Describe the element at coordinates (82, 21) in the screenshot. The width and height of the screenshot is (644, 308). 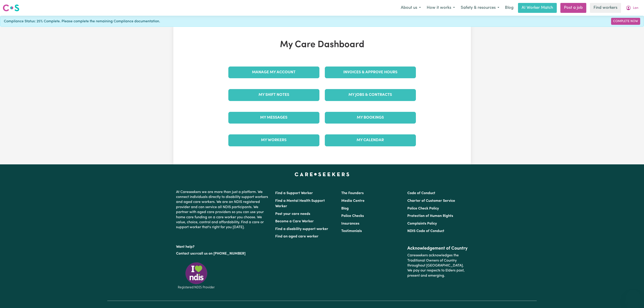
I see `span: Compliance Status: 25% Complete. Please complete the remaining Compliance documentation.` at that location.